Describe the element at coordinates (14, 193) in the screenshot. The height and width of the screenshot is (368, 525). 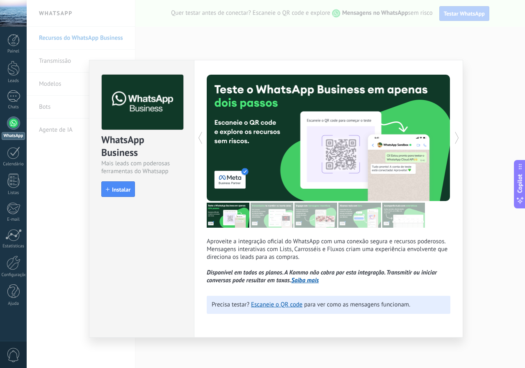
I see `div: Listas` at that location.